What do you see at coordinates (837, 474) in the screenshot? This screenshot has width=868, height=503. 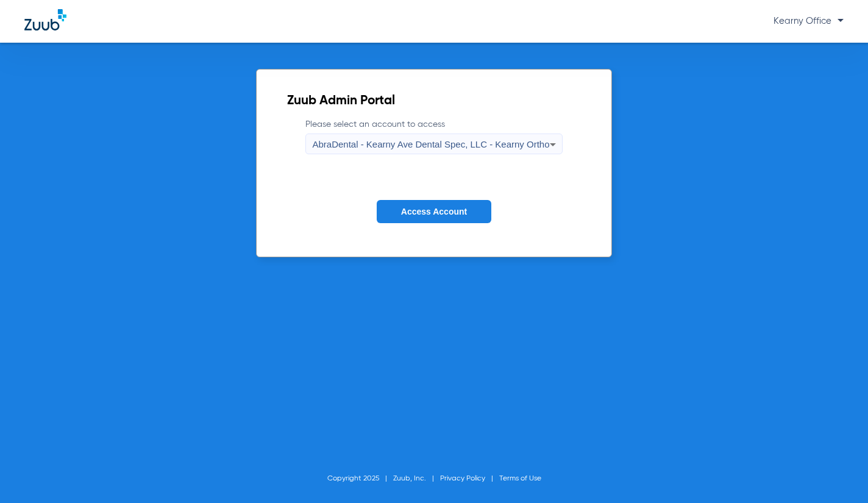 I see `div: Chat Widget` at bounding box center [837, 474].